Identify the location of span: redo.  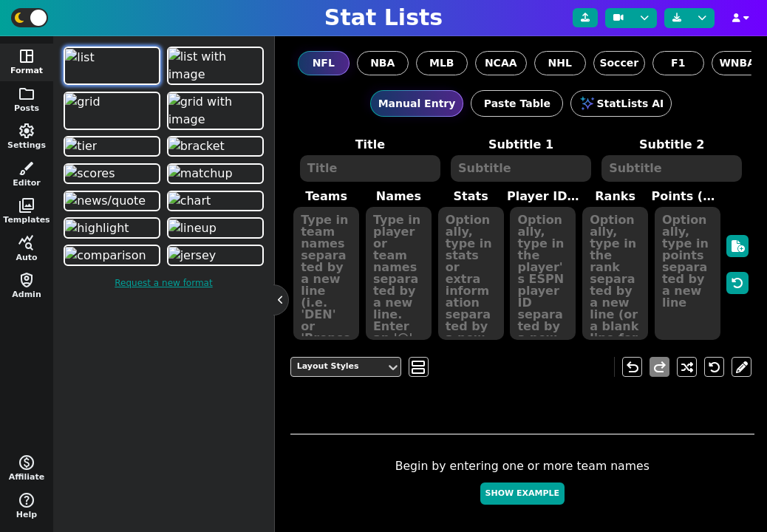
(660, 367).